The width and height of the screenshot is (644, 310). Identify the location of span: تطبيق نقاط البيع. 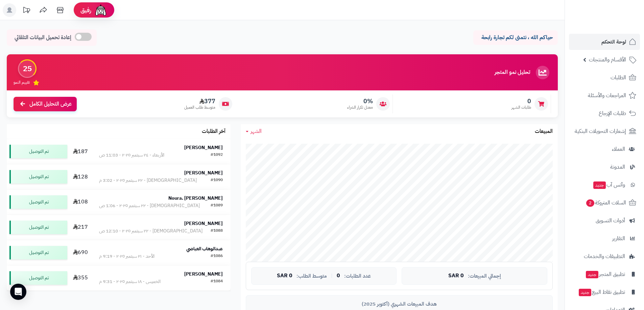
(601, 292).